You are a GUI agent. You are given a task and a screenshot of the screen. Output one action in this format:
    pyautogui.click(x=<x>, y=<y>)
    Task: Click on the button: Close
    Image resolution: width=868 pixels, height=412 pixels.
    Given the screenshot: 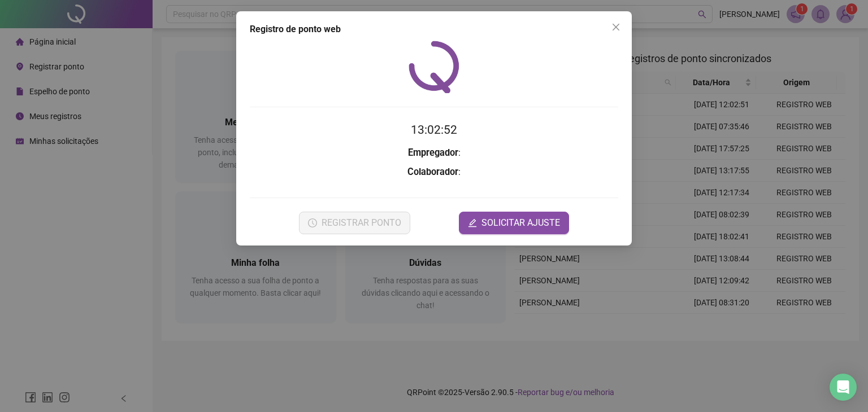 What is the action you would take?
    pyautogui.click(x=616, y=27)
    